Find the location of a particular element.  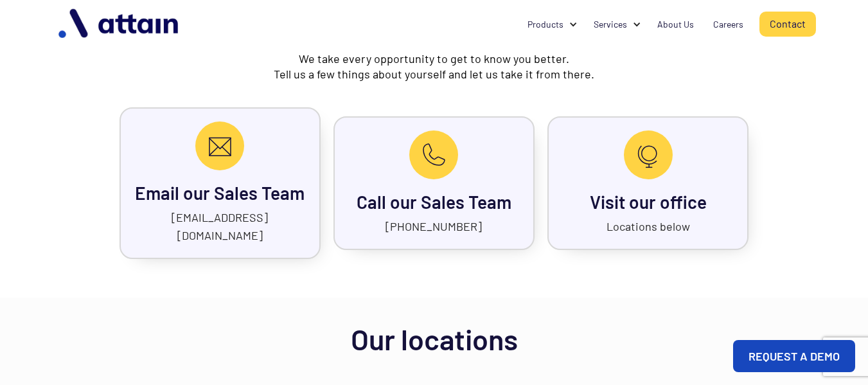

a: Careers is located at coordinates (728, 24).